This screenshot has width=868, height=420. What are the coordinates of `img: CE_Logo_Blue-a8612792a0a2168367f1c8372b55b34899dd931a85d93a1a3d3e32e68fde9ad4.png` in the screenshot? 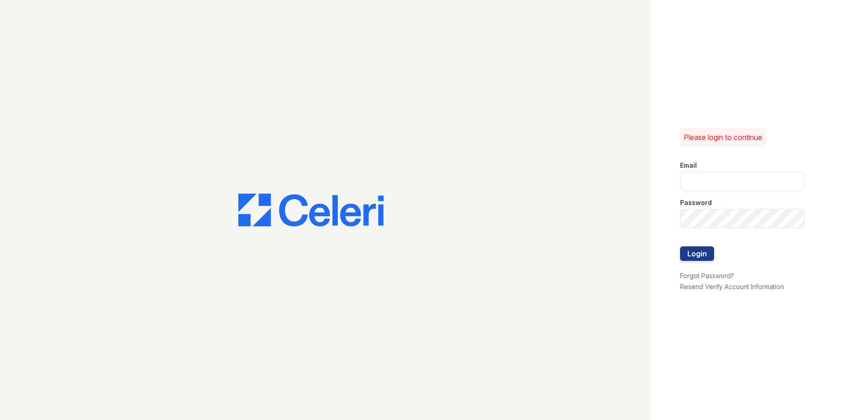 It's located at (311, 210).